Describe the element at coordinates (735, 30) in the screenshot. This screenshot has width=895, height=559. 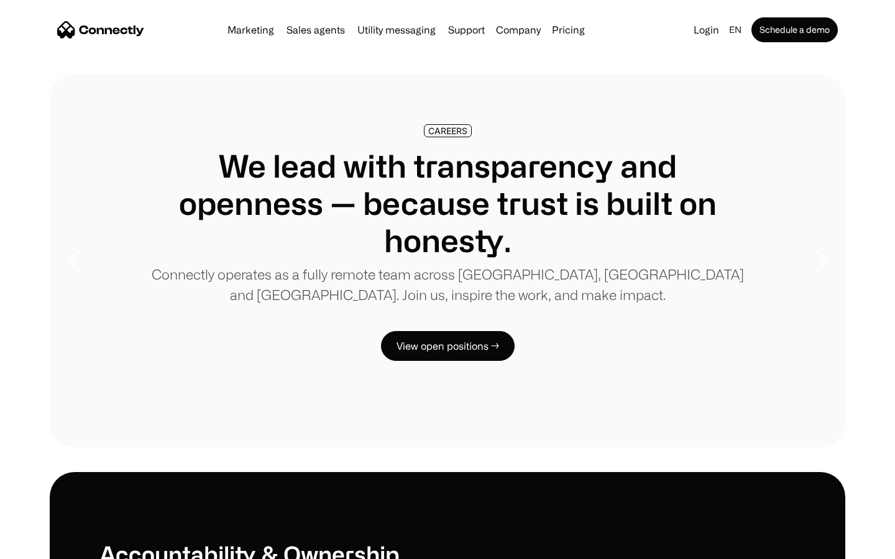
I see `div: en` at that location.